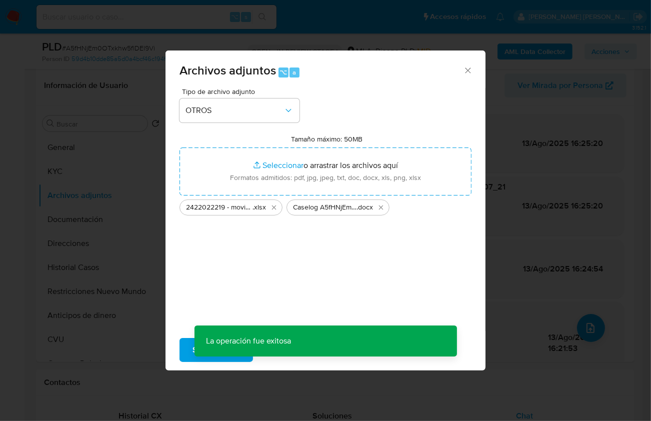  I want to click on span: Tipo de archivo adjunto, so click(242, 92).